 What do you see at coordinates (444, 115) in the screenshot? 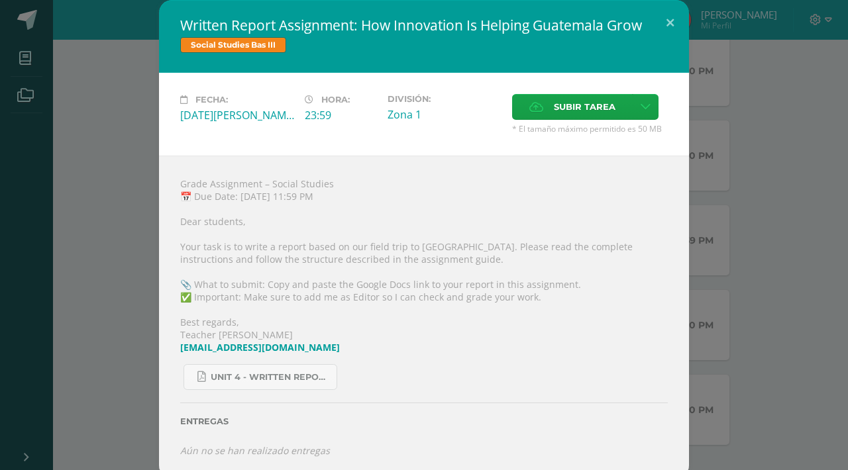
I see `div: Zona 1` at bounding box center [444, 115].